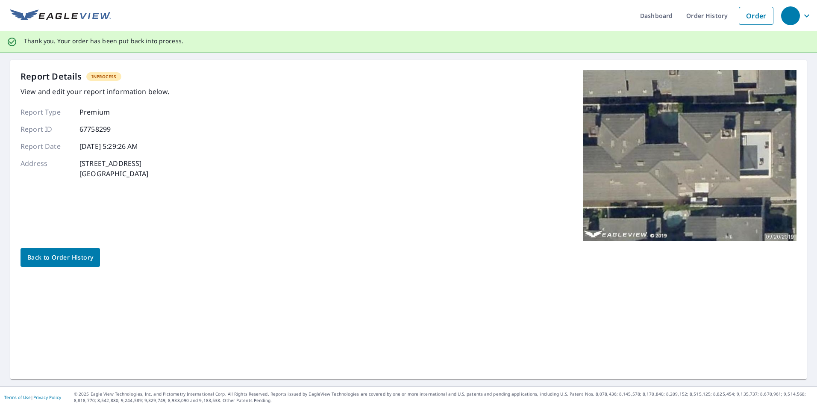  I want to click on a: Privacy Policy, so click(47, 397).